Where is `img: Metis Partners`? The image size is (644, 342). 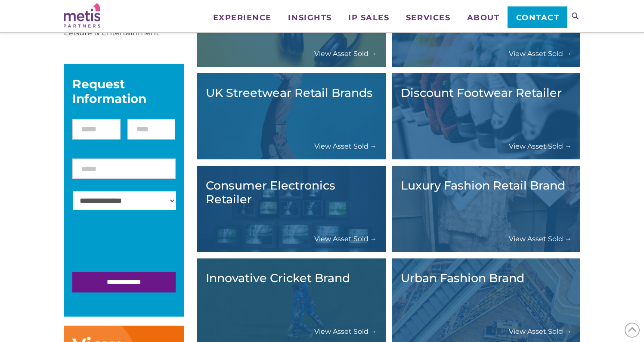 img: Metis Partners is located at coordinates (82, 15).